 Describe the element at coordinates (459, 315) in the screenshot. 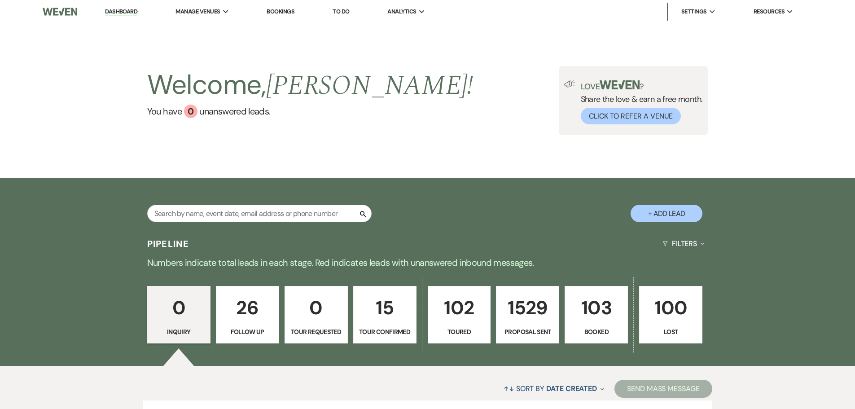

I see `a: 102Toured` at that location.